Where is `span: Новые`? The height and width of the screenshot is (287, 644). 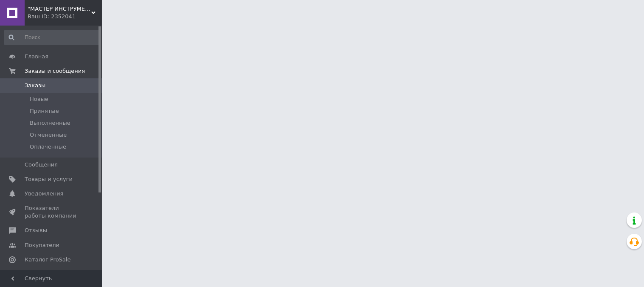 span: Новые is located at coordinates (39, 99).